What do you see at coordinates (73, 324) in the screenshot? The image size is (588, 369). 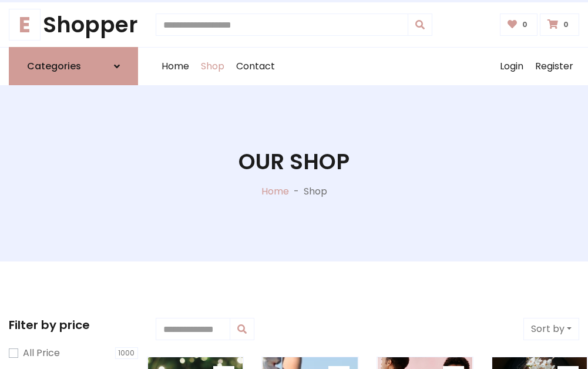 I see `h5: Filter by price` at bounding box center [73, 324].